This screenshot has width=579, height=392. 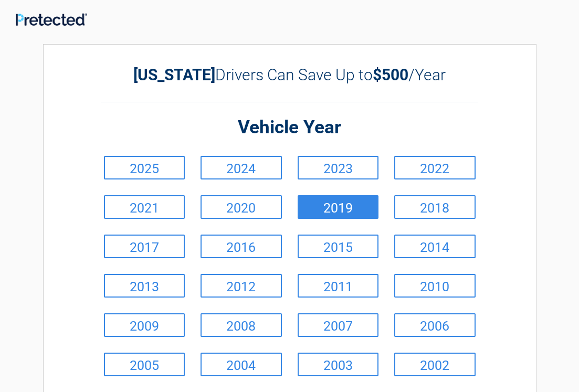 What do you see at coordinates (241, 325) in the screenshot?
I see `a: 2008` at bounding box center [241, 325].